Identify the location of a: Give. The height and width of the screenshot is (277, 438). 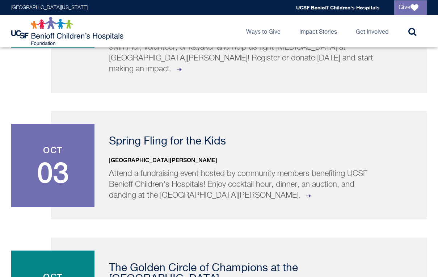
(410, 8).